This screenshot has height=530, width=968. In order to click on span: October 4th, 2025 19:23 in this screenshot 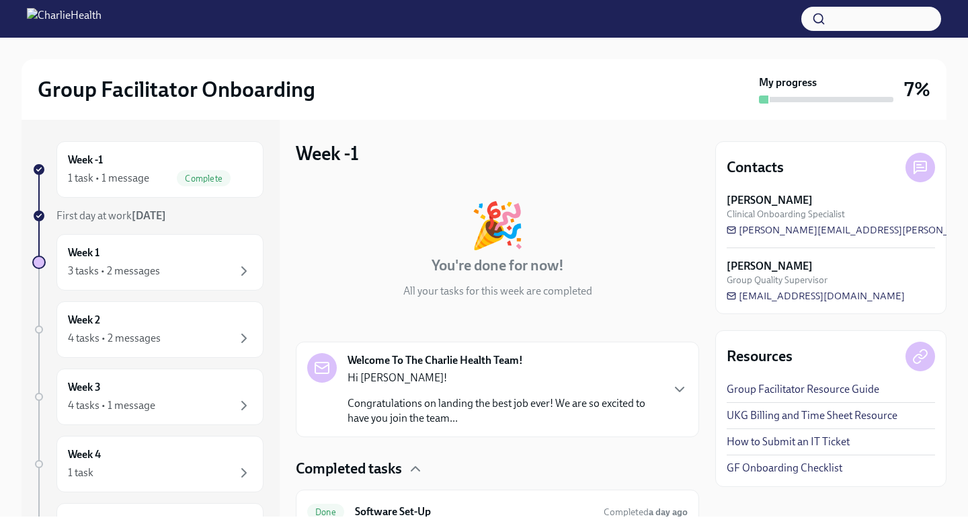, I will do `click(645, 511)`.